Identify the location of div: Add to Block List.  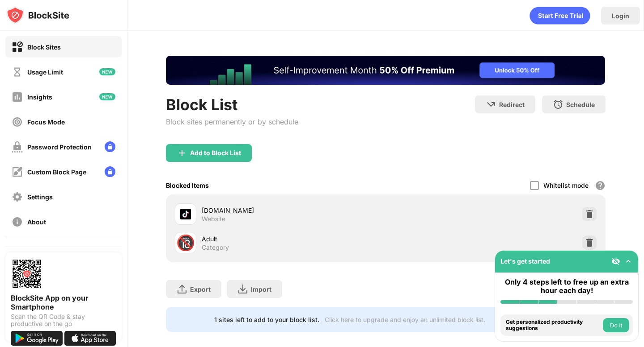
(216, 153).